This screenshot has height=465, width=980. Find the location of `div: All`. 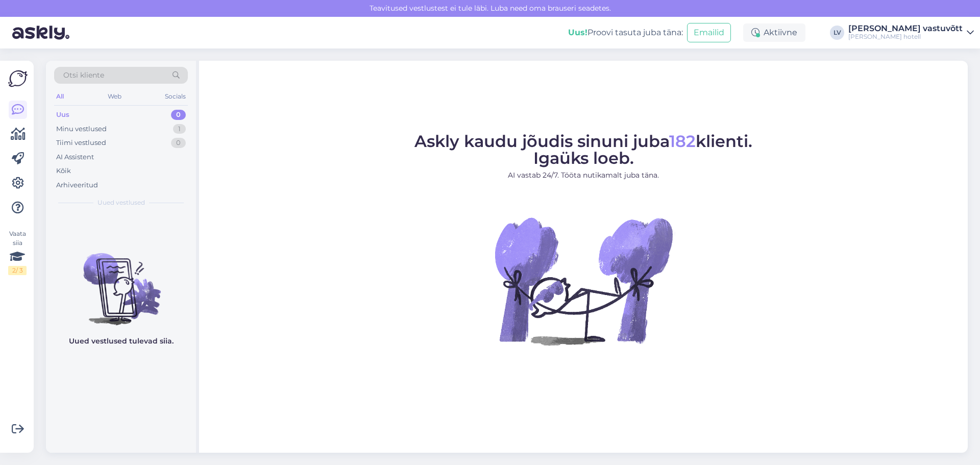

div: All is located at coordinates (60, 97).